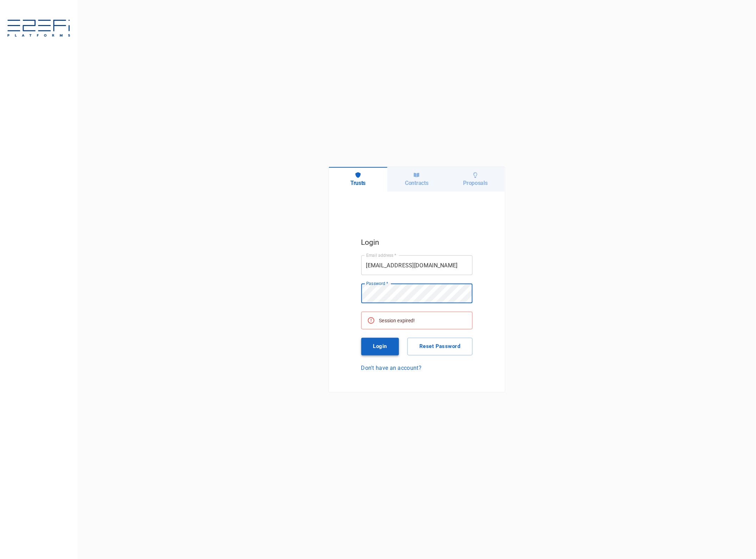  What do you see at coordinates (397, 320) in the screenshot?
I see `div: Session expired!` at bounding box center [397, 320].